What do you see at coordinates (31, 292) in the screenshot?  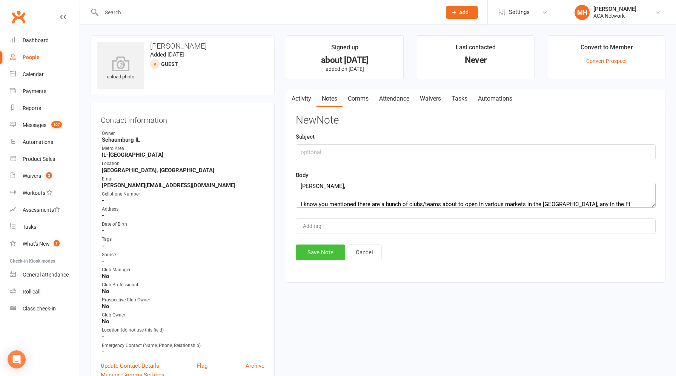 I see `div: Roll call` at bounding box center [31, 292].